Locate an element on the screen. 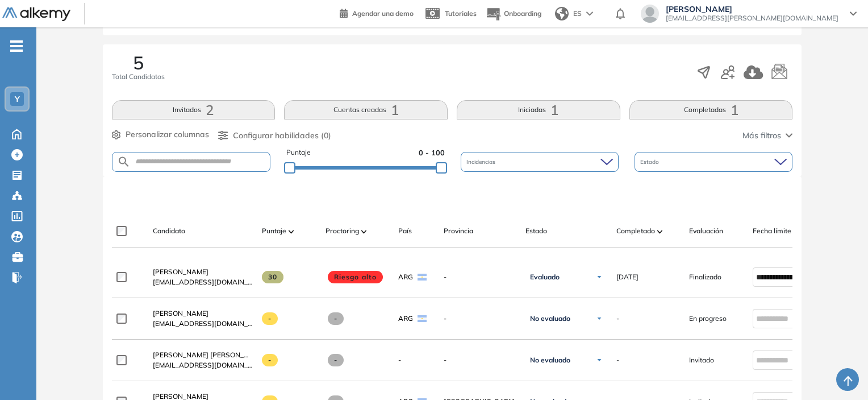 Image resolution: width=868 pixels, height=400 pixels. div: Widget de chat is located at coordinates (840, 372).